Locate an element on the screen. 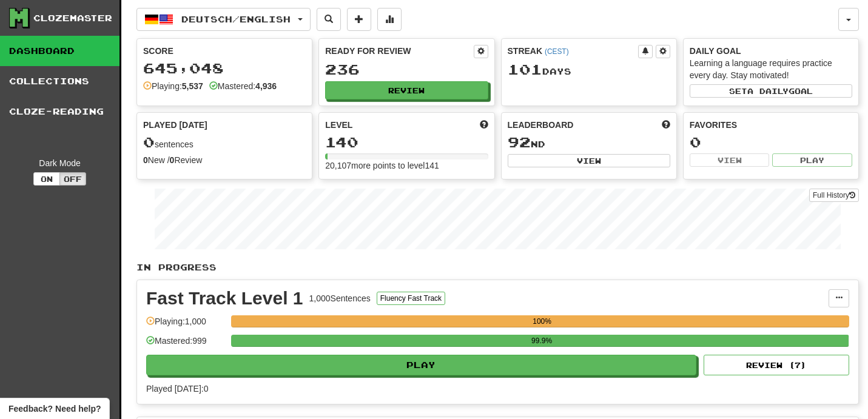 Image resolution: width=868 pixels, height=419 pixels. div: 0 is located at coordinates (771, 142).